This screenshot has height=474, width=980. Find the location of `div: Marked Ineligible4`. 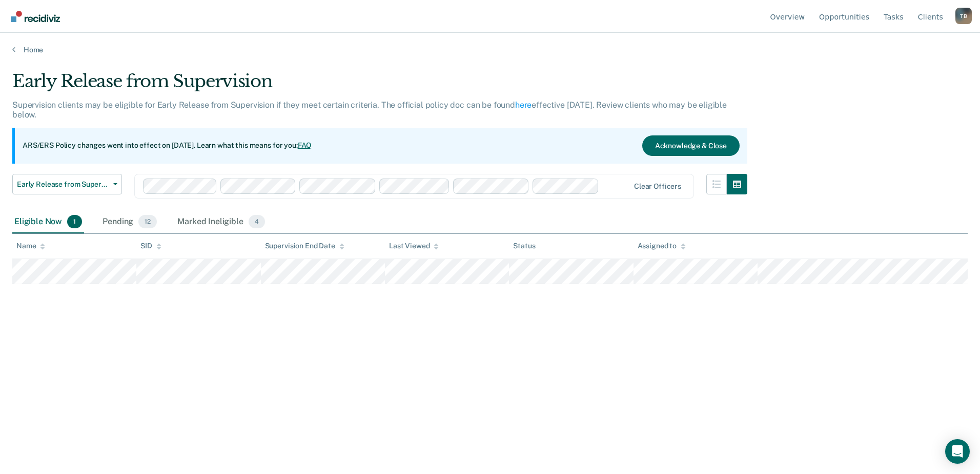

div: Marked Ineligible4 is located at coordinates (221, 222).